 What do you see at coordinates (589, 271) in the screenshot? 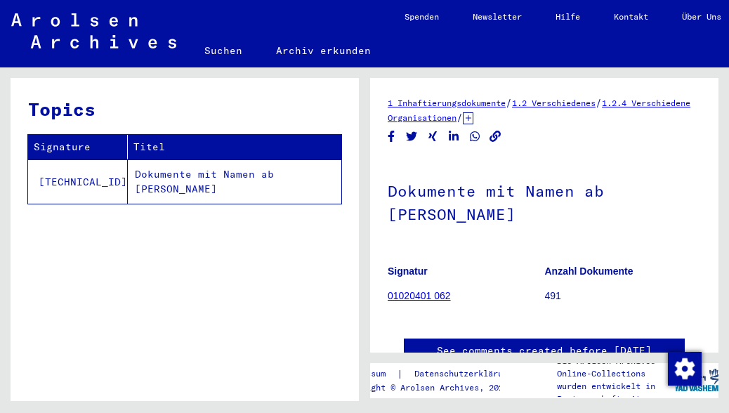
I see `b: Anzahl Dokumente` at bounding box center [589, 271].